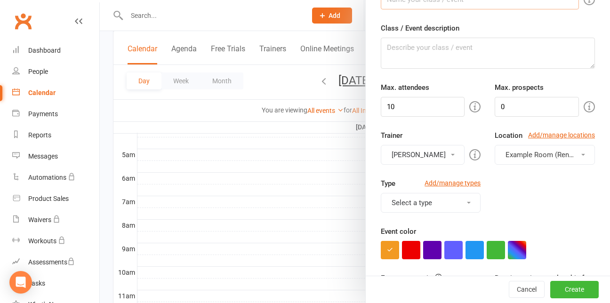 The image size is (610, 303). Describe the element at coordinates (552, 155) in the screenshot. I see `span: Example Room (Rename me!)` at that location.